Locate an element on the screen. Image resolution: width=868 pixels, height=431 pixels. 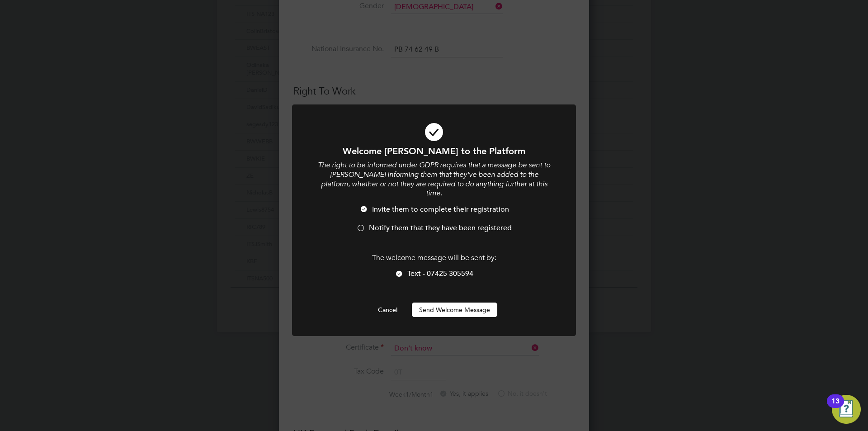
p: The welcome message will be sent by: is located at coordinates (434, 258).